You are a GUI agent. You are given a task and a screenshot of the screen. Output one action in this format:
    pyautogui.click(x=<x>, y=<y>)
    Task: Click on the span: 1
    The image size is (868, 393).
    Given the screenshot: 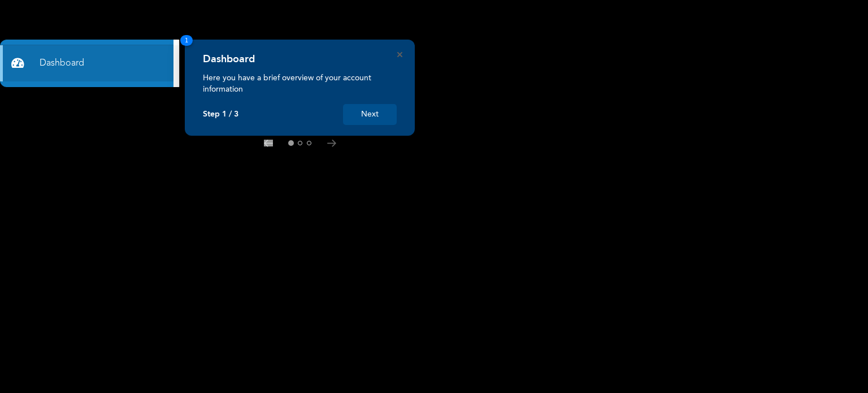 What is the action you would take?
    pyautogui.click(x=186, y=40)
    